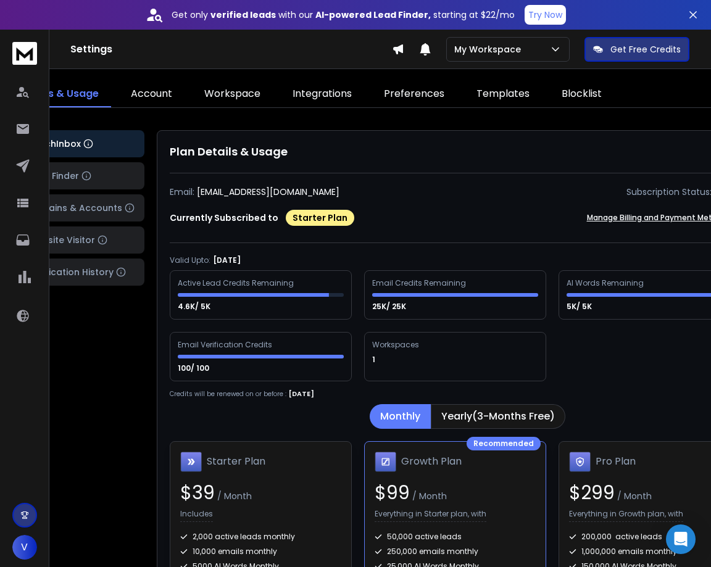  Describe the element at coordinates (455, 537) in the screenshot. I see `div: 50,000 active leads` at that location.